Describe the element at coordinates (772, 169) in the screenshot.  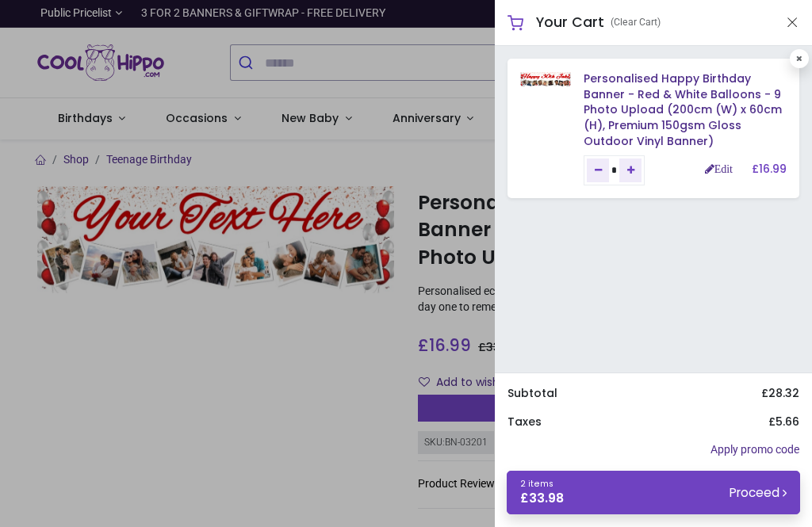
I see `span: 16.99` at that location.